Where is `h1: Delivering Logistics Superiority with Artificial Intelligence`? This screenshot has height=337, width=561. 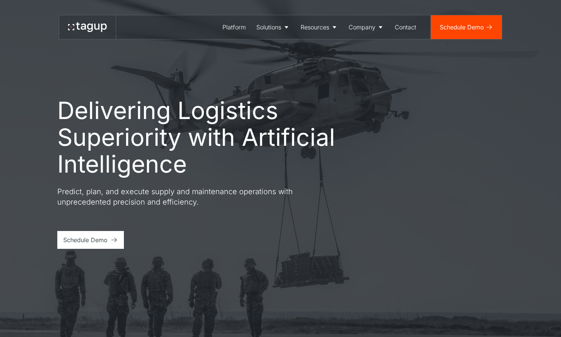 h1: Delivering Logistics Superiority with Artificial Intelligence is located at coordinates (214, 137).